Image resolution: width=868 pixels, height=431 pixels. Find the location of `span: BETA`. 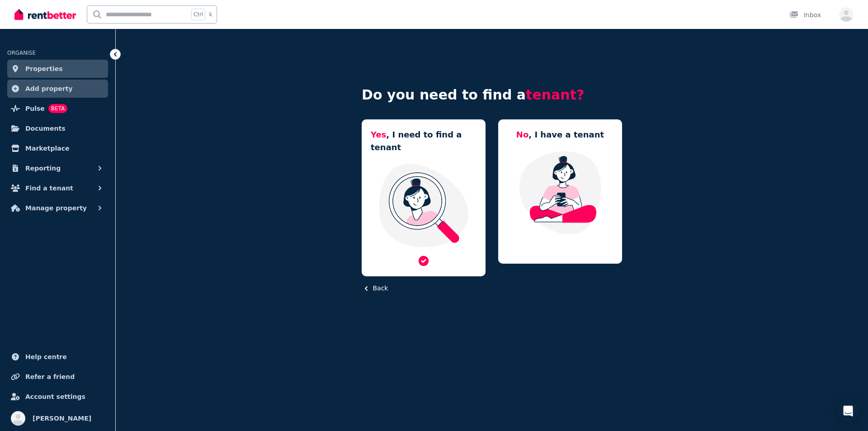

span: BETA is located at coordinates (58, 108).